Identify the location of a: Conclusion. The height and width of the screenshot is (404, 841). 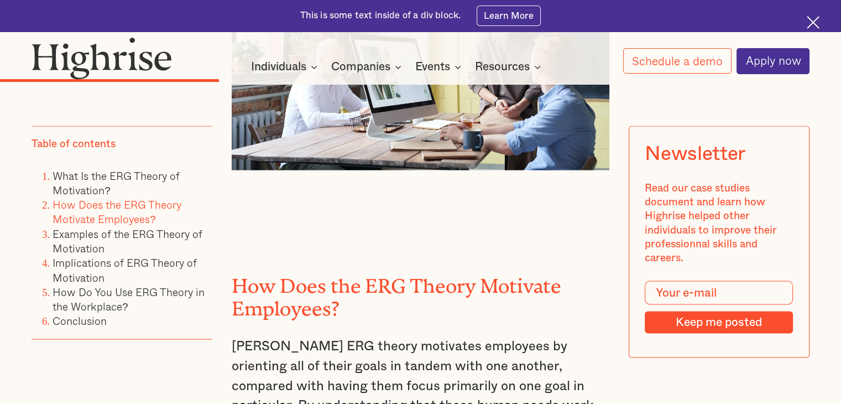
(80, 320).